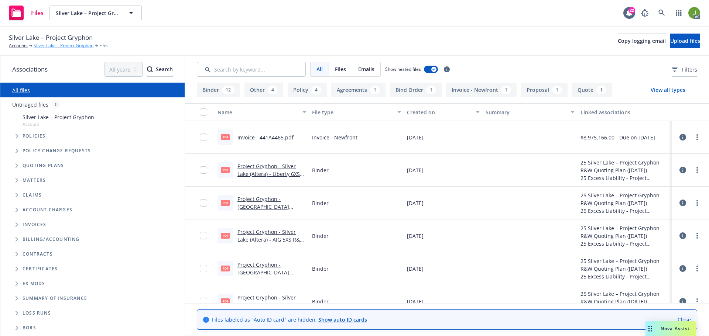  Describe the element at coordinates (38, 254) in the screenshot. I see `span: Contracts` at that location.